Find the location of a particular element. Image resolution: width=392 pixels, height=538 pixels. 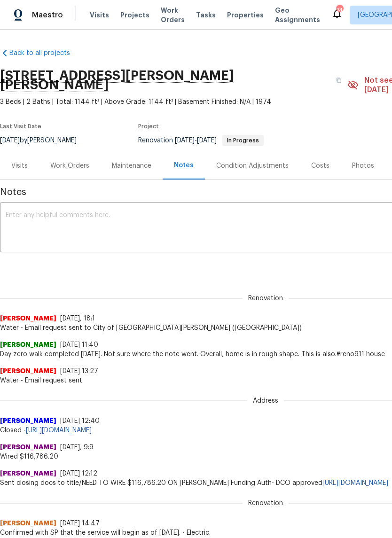

span: Work Orders is located at coordinates (172, 15).